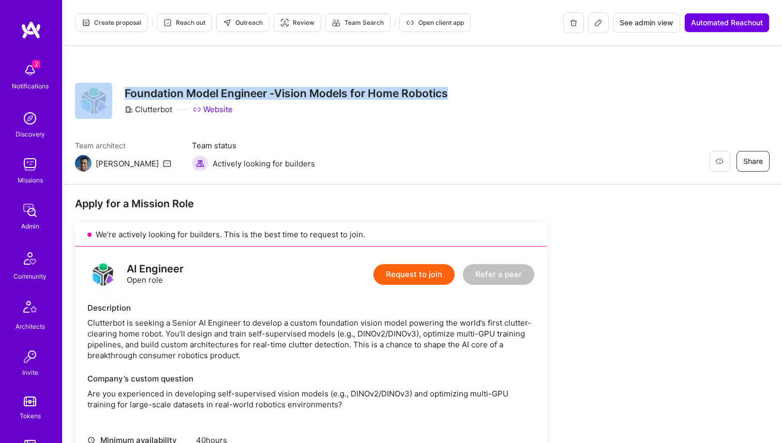 The image size is (782, 443). I want to click on img: discovery, so click(30, 118).